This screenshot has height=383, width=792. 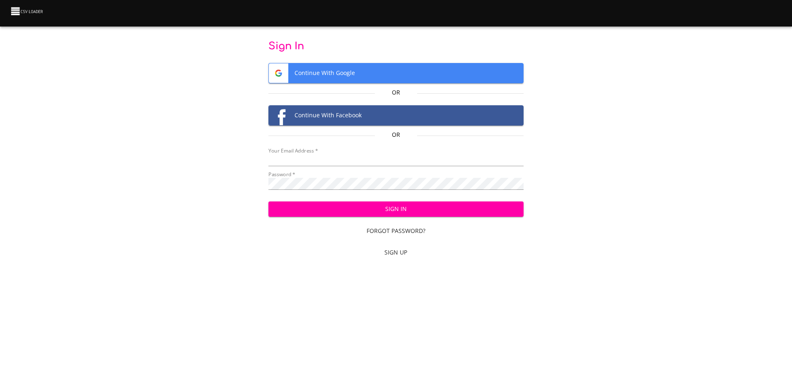 I want to click on span: Continue With Google, so click(x=396, y=73).